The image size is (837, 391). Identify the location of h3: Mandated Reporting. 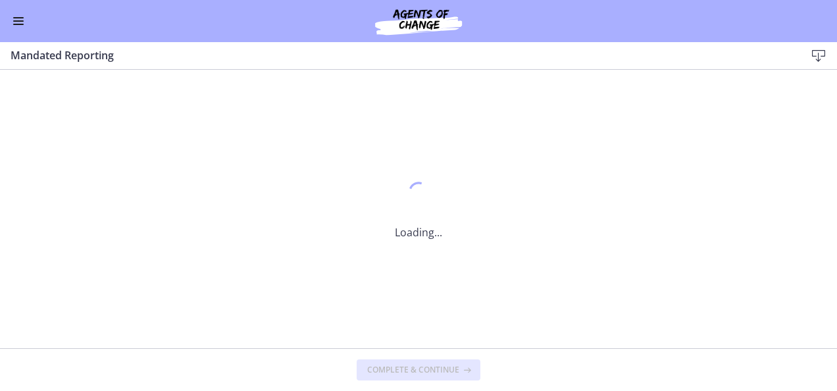
(398, 55).